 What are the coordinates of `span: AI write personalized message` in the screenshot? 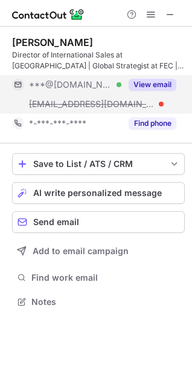 It's located at (97, 193).